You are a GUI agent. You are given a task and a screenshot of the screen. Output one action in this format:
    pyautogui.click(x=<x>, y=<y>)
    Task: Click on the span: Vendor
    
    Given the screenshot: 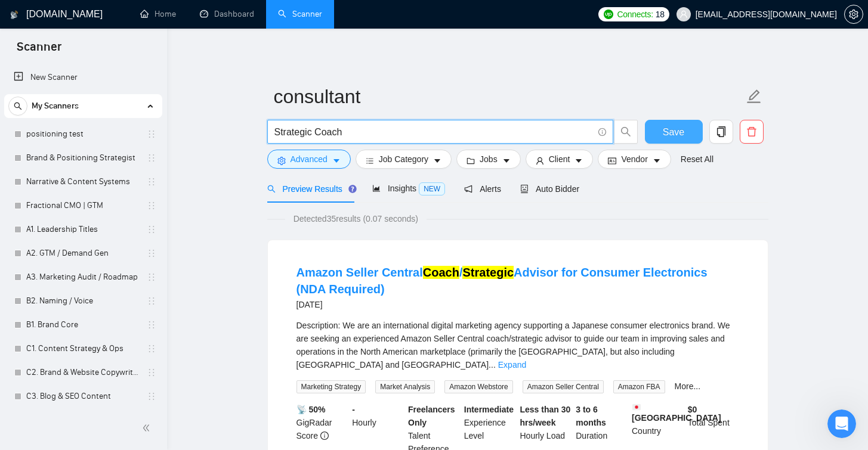 What is the action you would take?
    pyautogui.click(x=634, y=159)
    